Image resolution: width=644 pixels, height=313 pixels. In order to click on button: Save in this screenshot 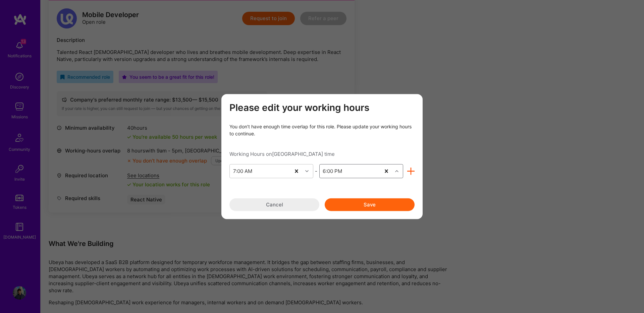, I will do `click(370, 204)`.